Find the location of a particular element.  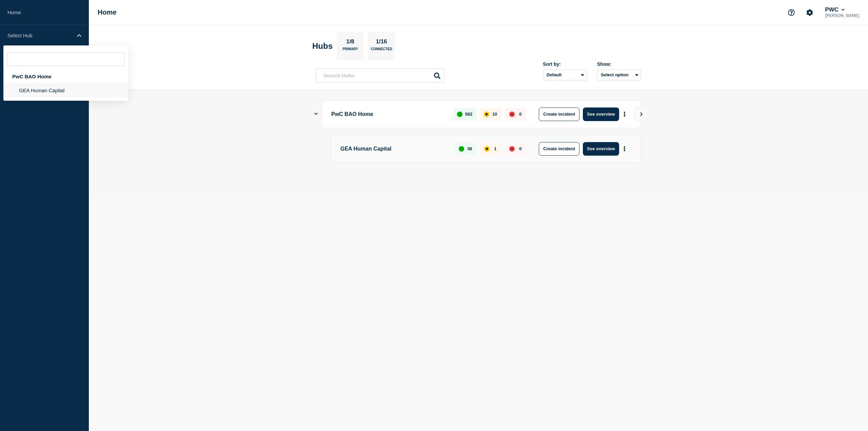

button: View is located at coordinates (641, 115).